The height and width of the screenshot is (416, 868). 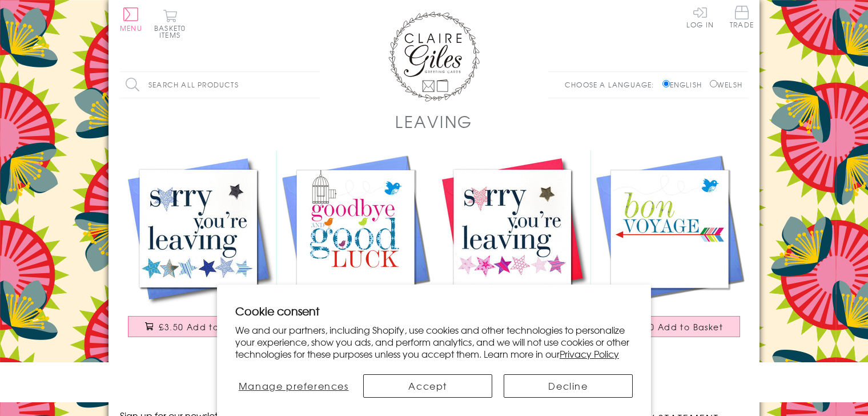 I want to click on input: Welsh, so click(x=713, y=84).